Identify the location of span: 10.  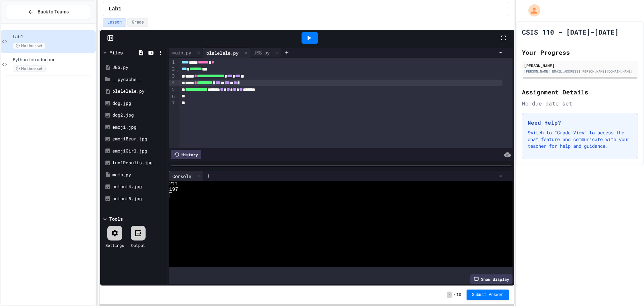
(458, 295).